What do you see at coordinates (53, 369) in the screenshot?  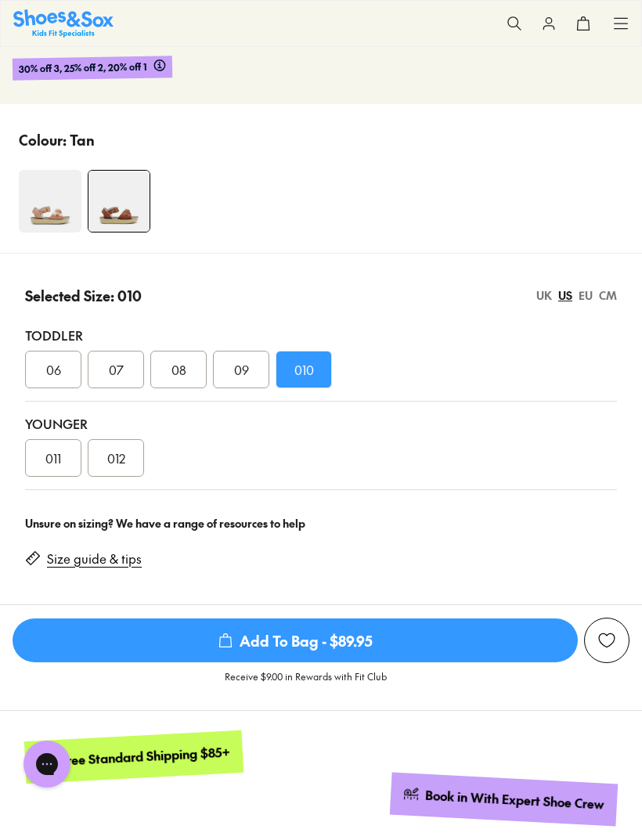 I see `span: 06` at bounding box center [53, 369].